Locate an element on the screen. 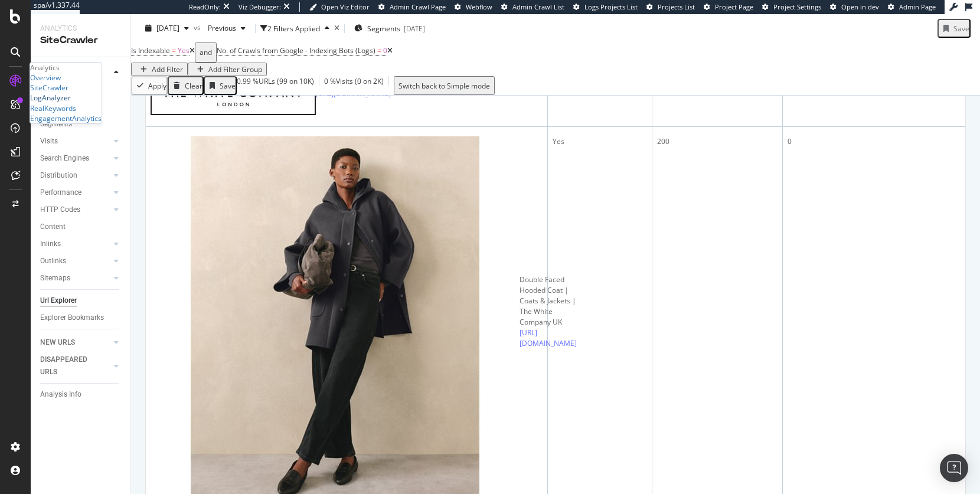 The image size is (980, 494). button: 2 Filters Applied is located at coordinates (297, 29).